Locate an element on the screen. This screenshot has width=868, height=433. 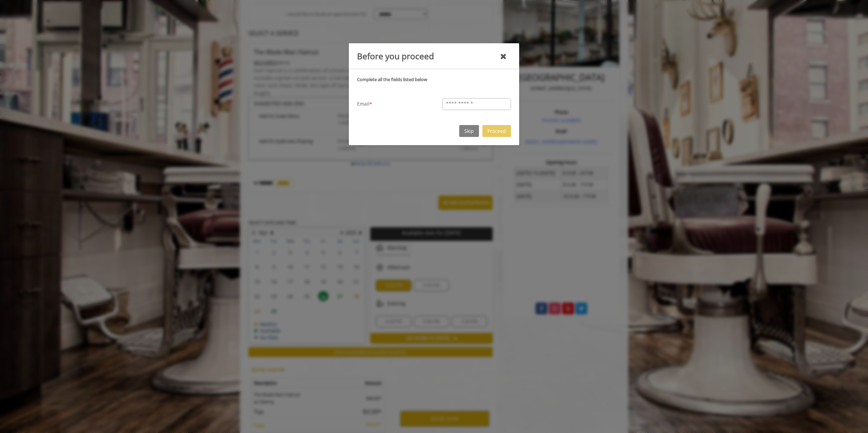
div: Before you proceed is located at coordinates (396, 56).